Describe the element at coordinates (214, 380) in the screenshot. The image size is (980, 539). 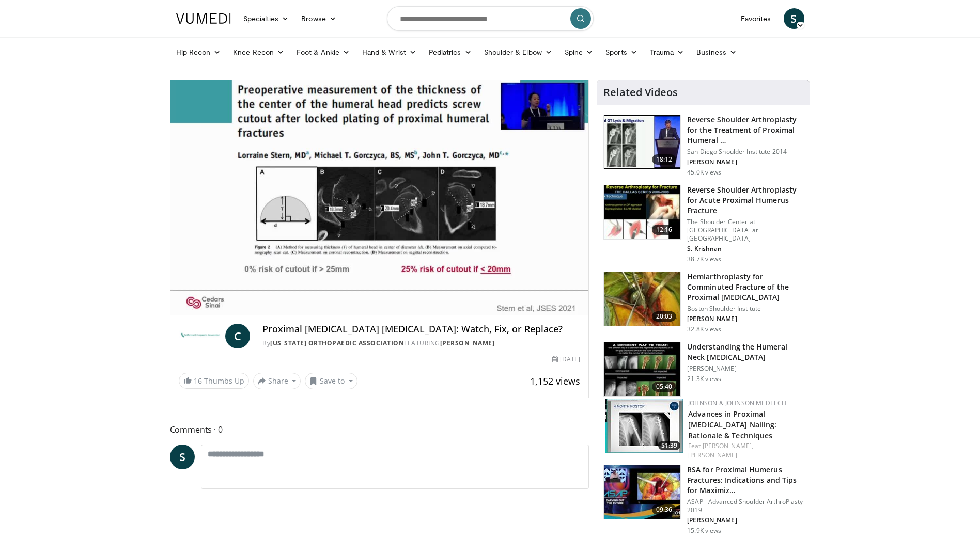
I see `a: 16 Thumbs Up` at that location.